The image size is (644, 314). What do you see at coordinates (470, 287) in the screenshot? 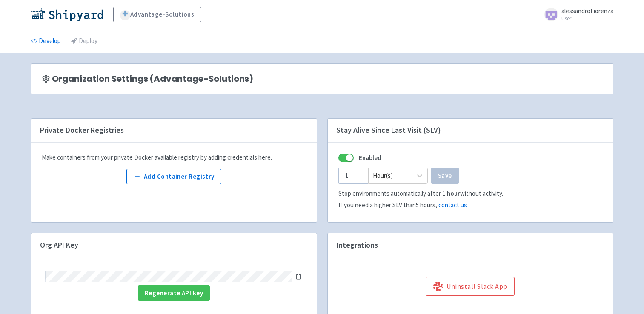
I see `button: Uninstall Slack App` at bounding box center [470, 287].